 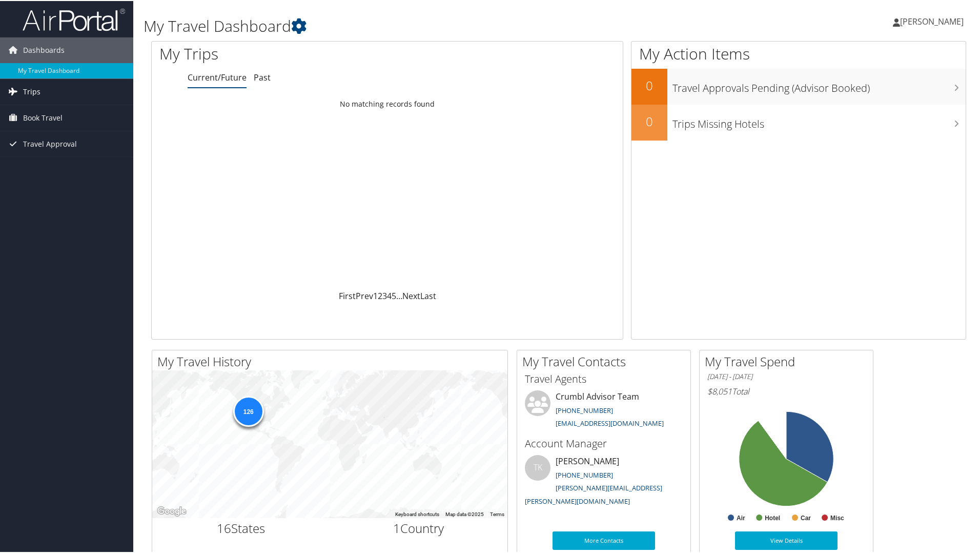 I want to click on span: Dashboards, so click(x=44, y=49).